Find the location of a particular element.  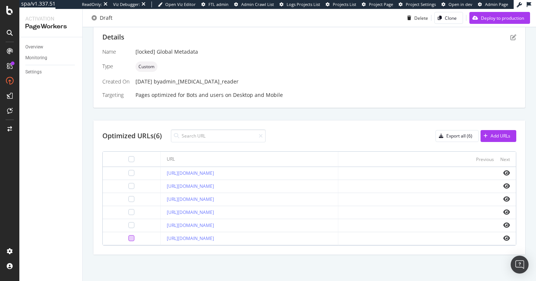

div: neutral label is located at coordinates (146, 67).